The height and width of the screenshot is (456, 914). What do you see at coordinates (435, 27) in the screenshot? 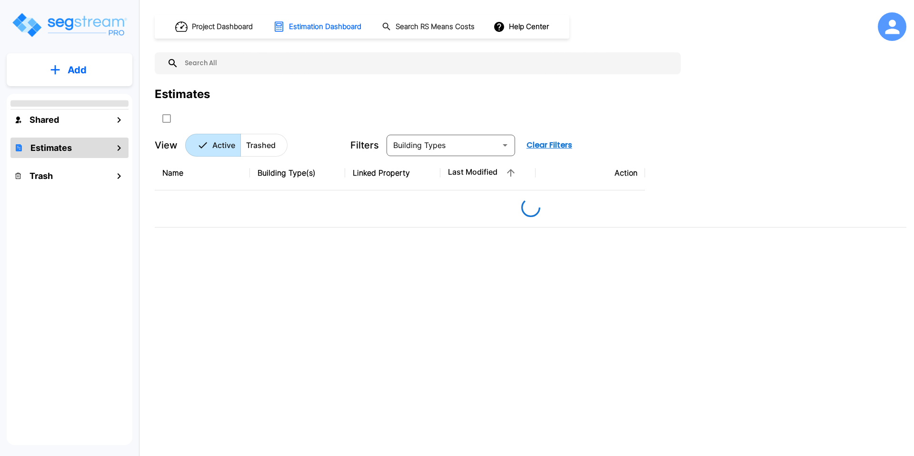
I see `h1: Search RS Means Costs` at bounding box center [435, 27].